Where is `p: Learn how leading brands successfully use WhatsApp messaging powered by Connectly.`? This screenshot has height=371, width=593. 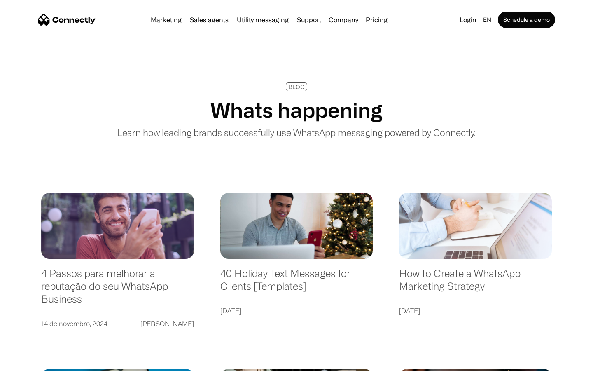 p: Learn how leading brands successfully use WhatsApp messaging powered by Connectly. is located at coordinates (296, 132).